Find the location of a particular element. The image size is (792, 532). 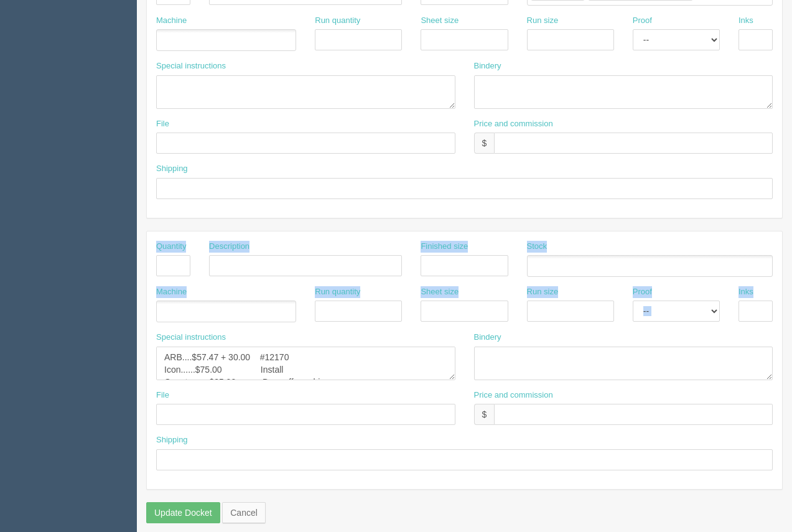

label: Quantity is located at coordinates (171, 246).